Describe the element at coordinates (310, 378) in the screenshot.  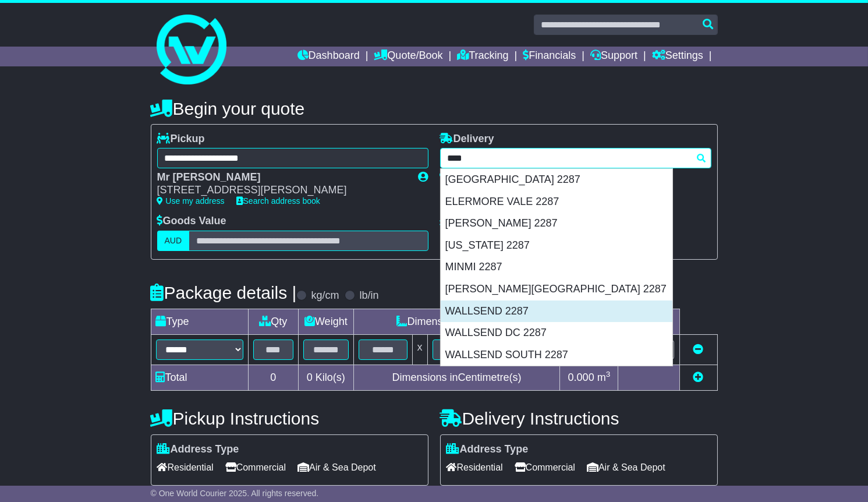
I see `span: 0` at that location.